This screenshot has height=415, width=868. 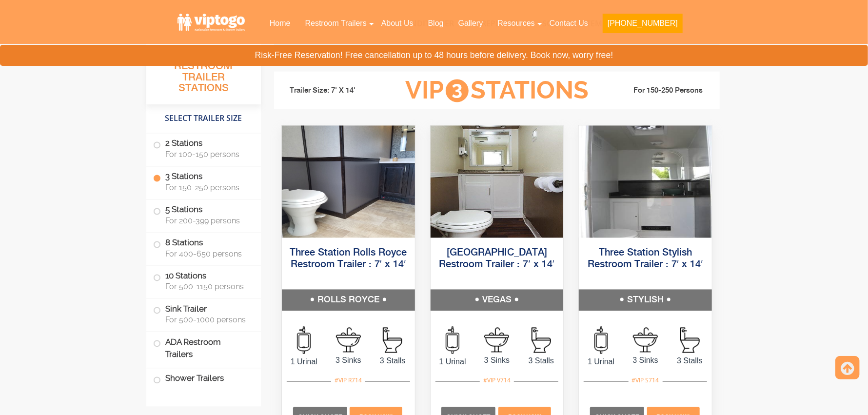 What do you see at coordinates (335, 91) in the screenshot?
I see `li: Trailer Size: 7' X 14'` at bounding box center [335, 91].